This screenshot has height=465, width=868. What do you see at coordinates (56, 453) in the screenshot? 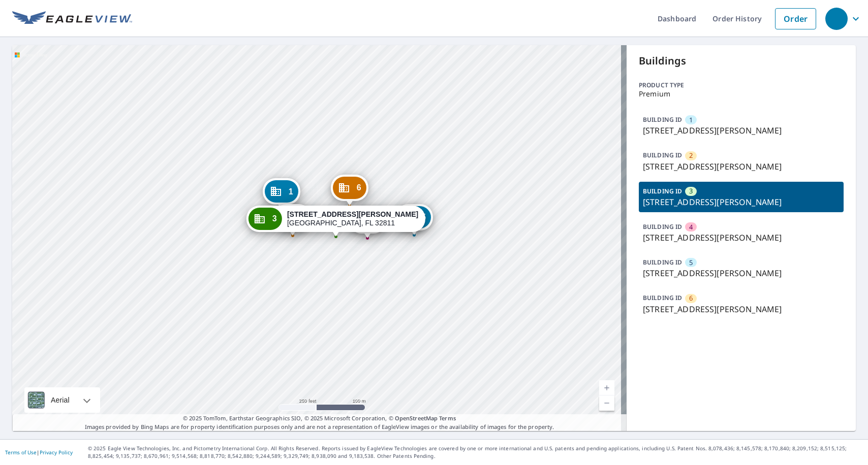
I see `a: Privacy Policy` at bounding box center [56, 453].